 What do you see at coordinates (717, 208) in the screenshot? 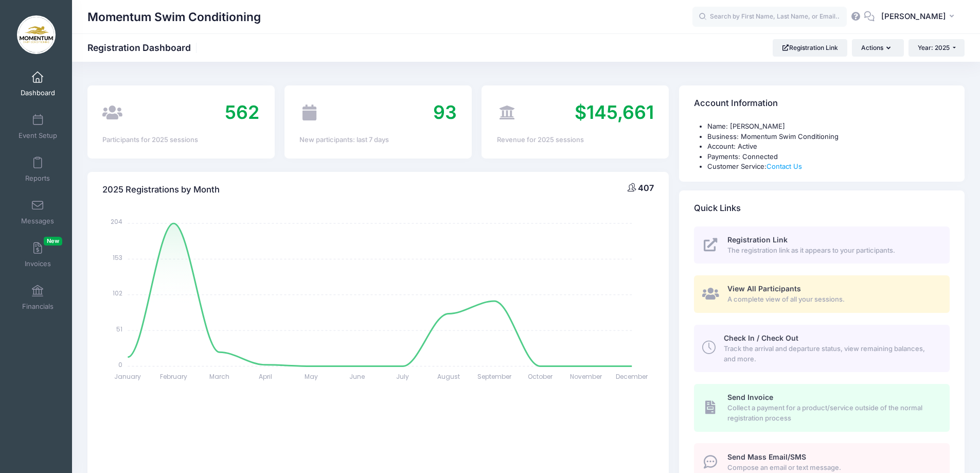
I see `h4: Quick Links` at bounding box center [717, 208].